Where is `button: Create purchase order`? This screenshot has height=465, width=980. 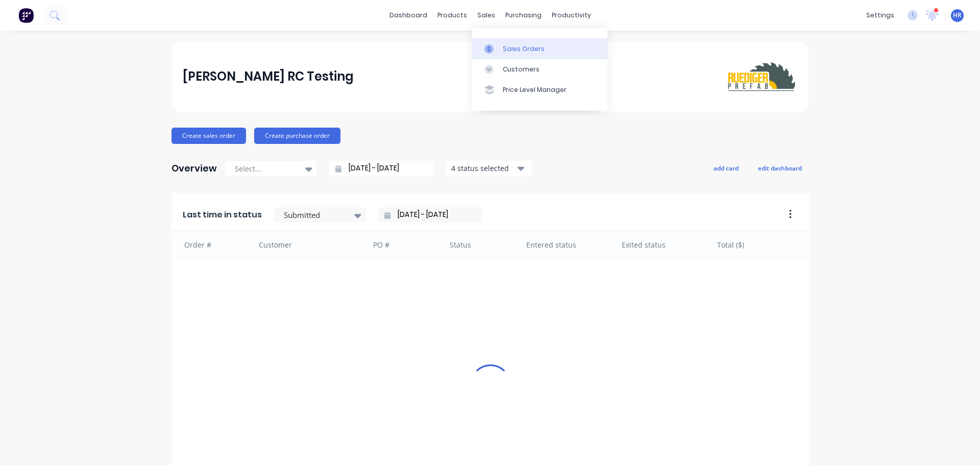 button: Create purchase order is located at coordinates (298, 135).